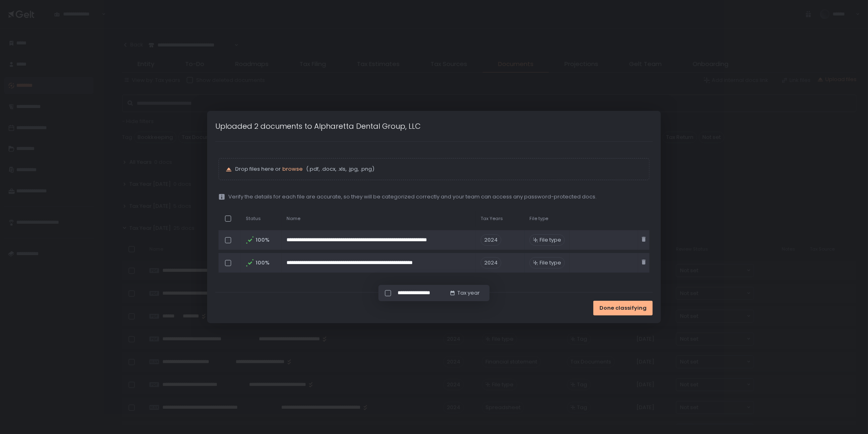  I want to click on span: Verify the details for each file are accurate, so they will be categorized correctly and your tea..., so click(412, 196).